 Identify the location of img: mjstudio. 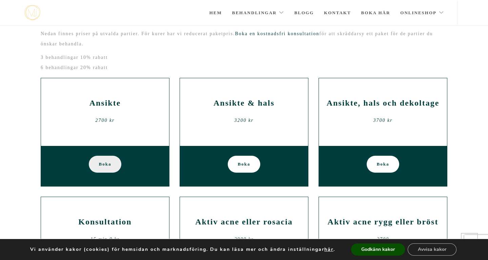
(32, 13).